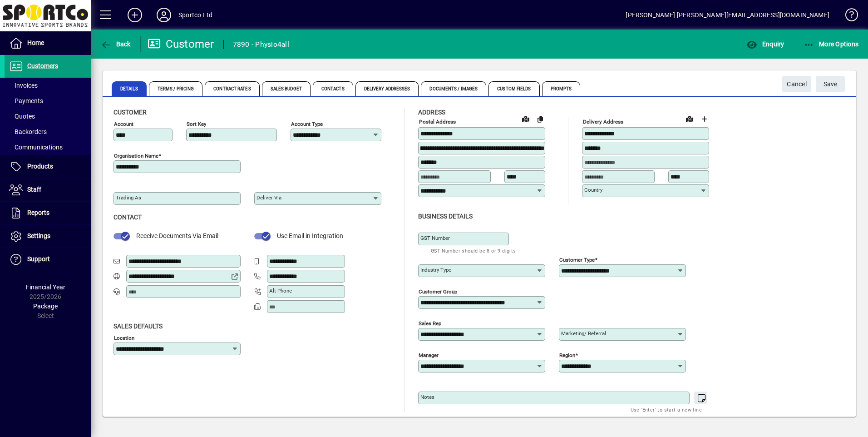  Describe the element at coordinates (48, 167) in the screenshot. I see `a: Products` at that location.